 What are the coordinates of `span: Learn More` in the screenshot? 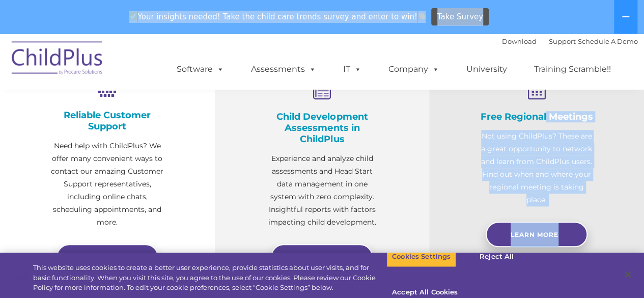 It's located at (535, 235).